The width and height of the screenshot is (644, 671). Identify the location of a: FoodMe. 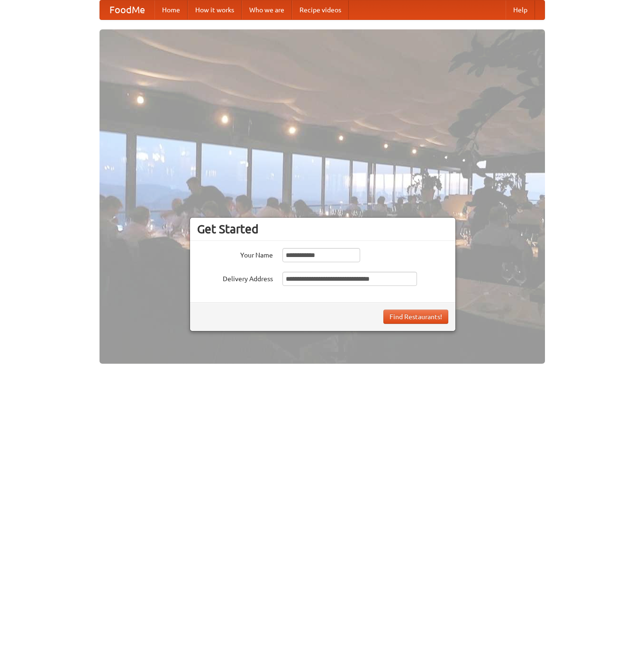
(127, 10).